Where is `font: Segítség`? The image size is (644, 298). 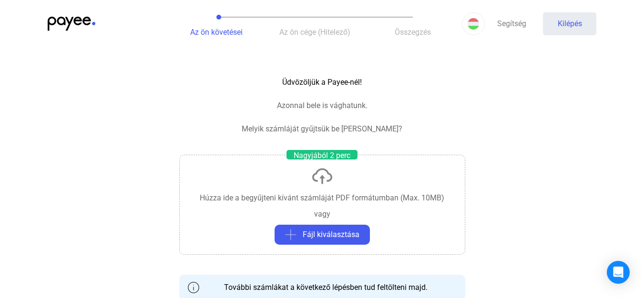
font: Segítség is located at coordinates (512, 23).